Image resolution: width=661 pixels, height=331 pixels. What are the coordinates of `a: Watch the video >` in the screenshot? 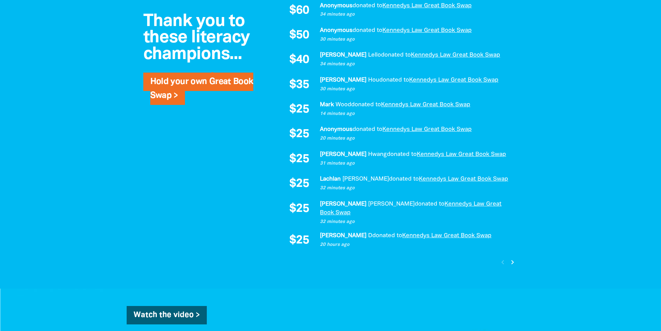 It's located at (167, 315).